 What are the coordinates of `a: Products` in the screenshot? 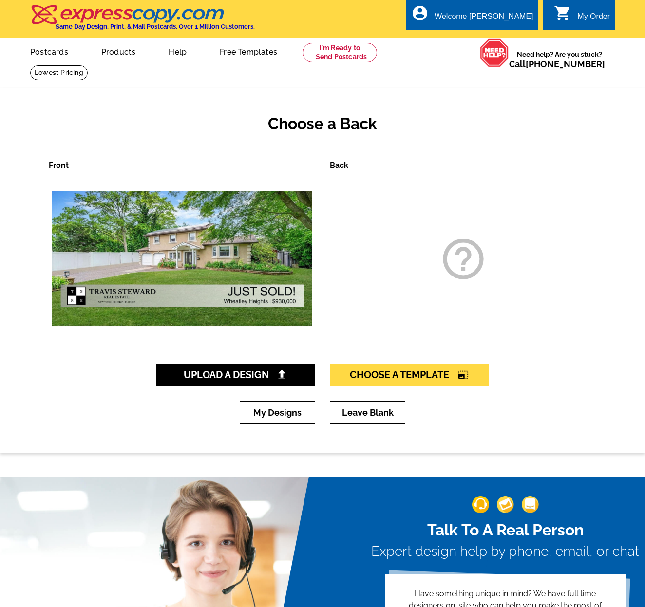 It's located at (118, 51).